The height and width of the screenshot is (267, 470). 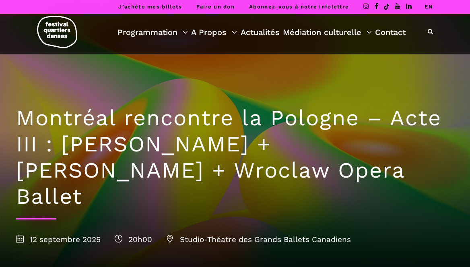 I want to click on a: Faire un don, so click(x=215, y=6).